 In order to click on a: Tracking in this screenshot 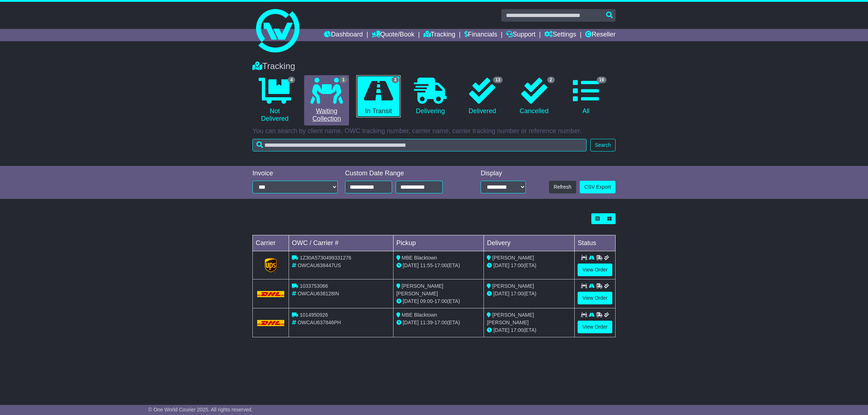, I will do `click(439, 35)`.